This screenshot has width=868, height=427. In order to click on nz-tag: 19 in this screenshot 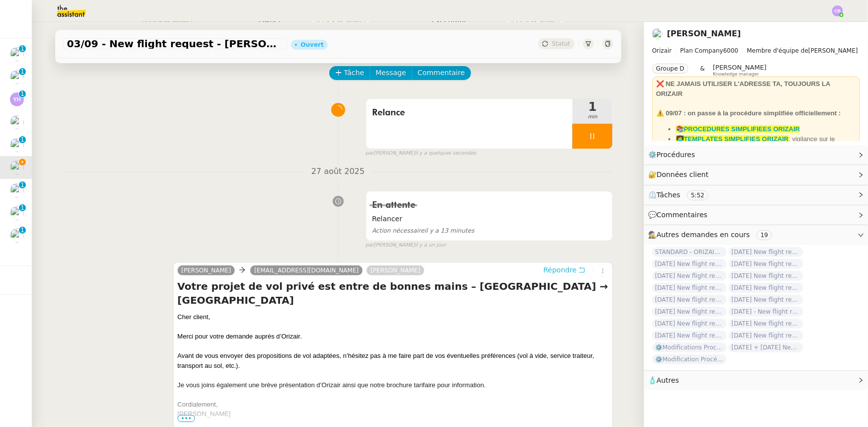, I will do `click(765, 236)`.